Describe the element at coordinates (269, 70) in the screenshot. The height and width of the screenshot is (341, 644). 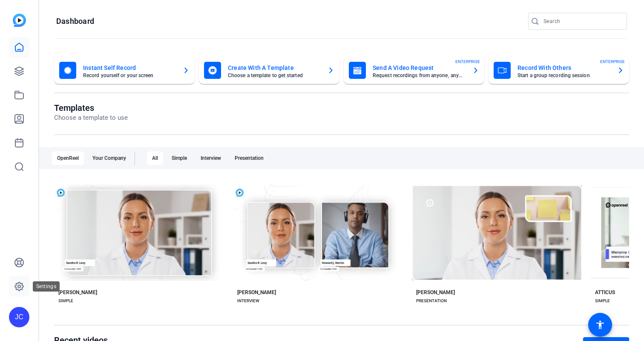
I see `button: Create With A TemplateChoose a template to get started` at that location.